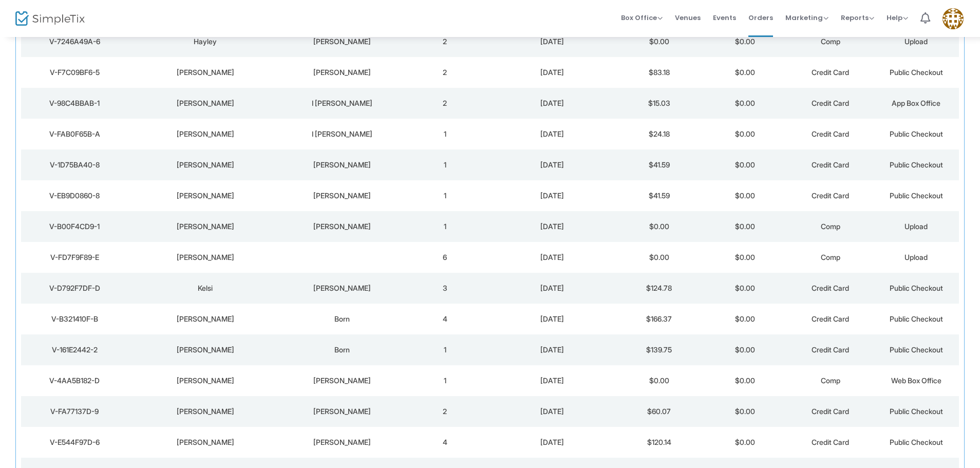 The height and width of the screenshot is (468, 980). Describe the element at coordinates (205, 226) in the screenshot. I see `div: Kate` at that location.